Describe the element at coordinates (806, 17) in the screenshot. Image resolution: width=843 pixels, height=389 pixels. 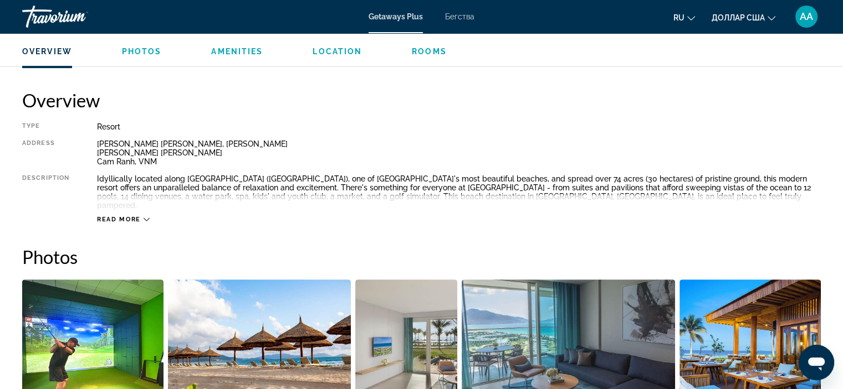
I see `button: Меню пользователя` at that location.